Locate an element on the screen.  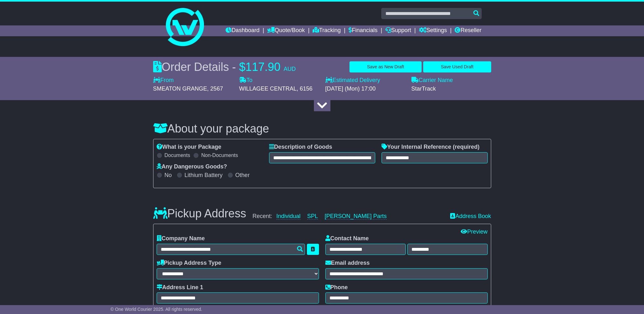
label: To is located at coordinates (246, 80).